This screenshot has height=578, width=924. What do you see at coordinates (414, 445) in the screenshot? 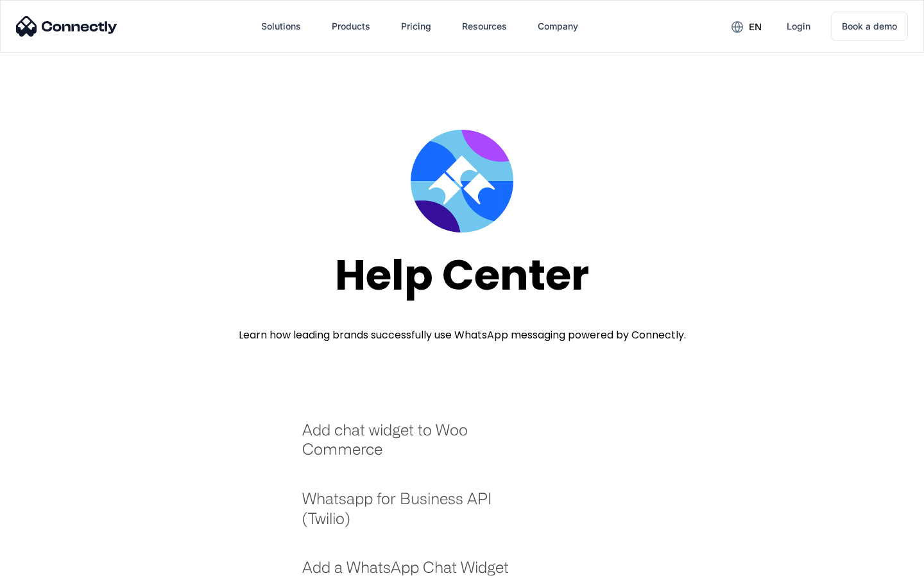
I see `a: Add chat widget to Woo Commerce` at bounding box center [414, 445].